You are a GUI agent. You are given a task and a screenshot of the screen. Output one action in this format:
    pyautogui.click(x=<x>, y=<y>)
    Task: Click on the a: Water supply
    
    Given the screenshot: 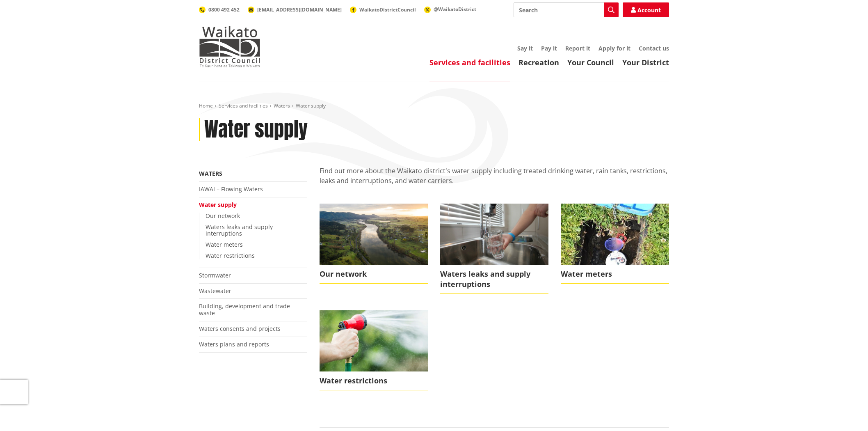 What is the action you would take?
    pyautogui.click(x=218, y=204)
    